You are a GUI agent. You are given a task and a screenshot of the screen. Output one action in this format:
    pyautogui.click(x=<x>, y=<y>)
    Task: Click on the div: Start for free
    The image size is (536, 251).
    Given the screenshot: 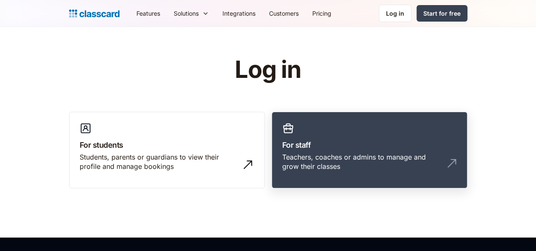 What is the action you would take?
    pyautogui.click(x=442, y=13)
    